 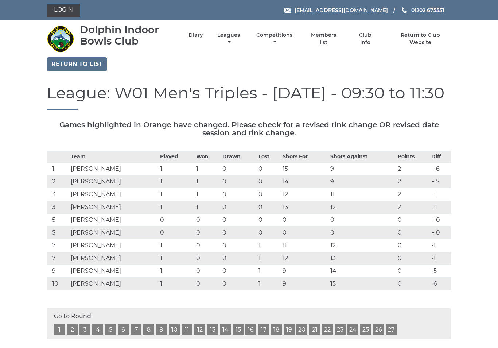 I want to click on a: 3, so click(x=85, y=330).